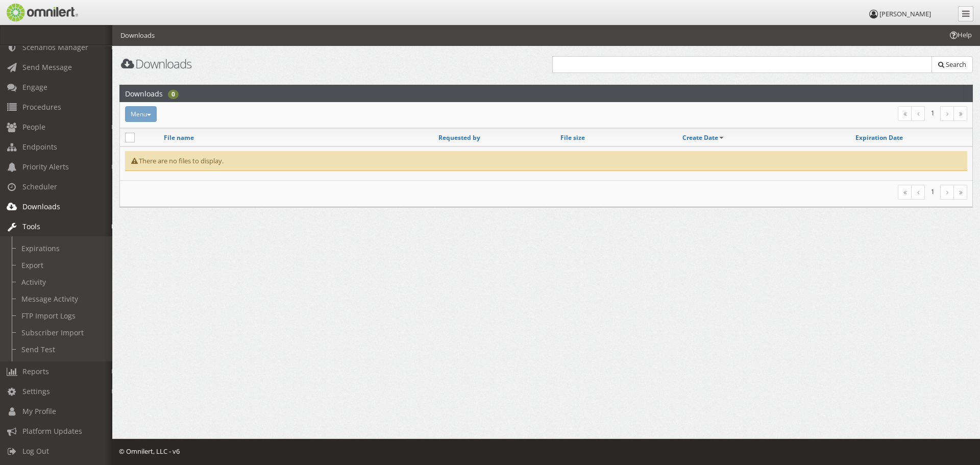  Describe the element at coordinates (40, 186) in the screenshot. I see `span: Scheduler` at that location.